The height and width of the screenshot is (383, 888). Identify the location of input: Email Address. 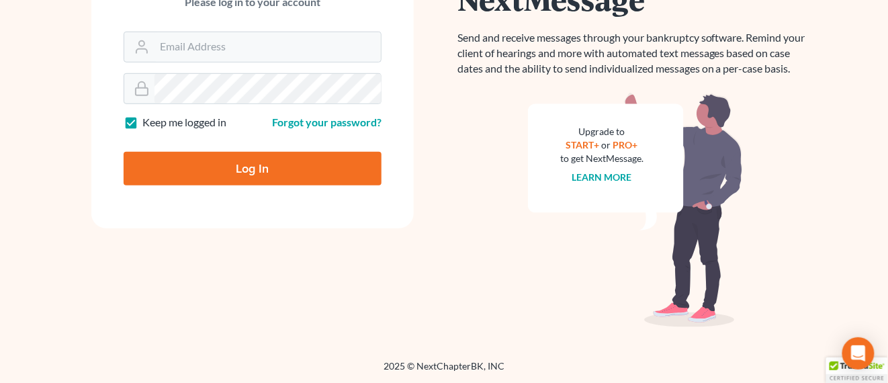
(267, 47).